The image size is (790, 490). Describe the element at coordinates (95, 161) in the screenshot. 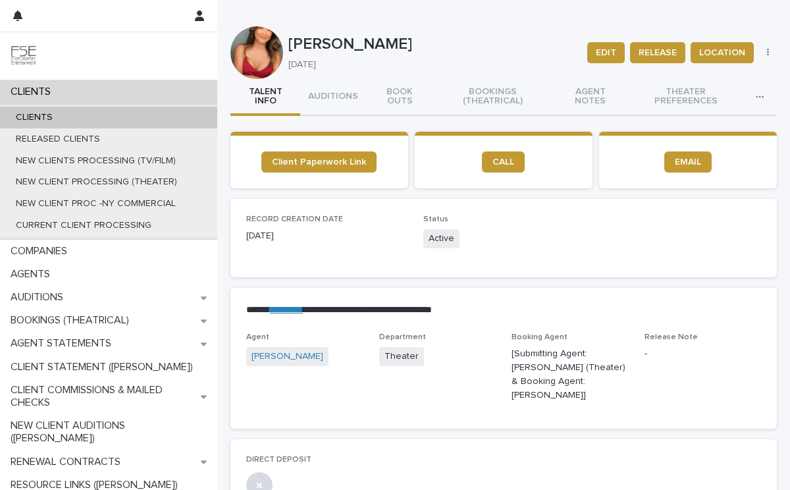

I see `p: NEW CLIENTS PROCESSING (TV/FILM)` at that location.